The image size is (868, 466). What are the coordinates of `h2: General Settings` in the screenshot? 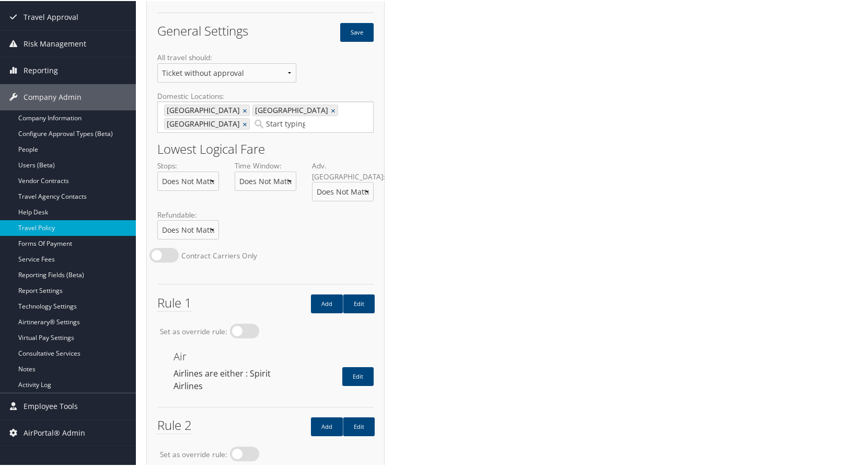 It's located at (207, 30).